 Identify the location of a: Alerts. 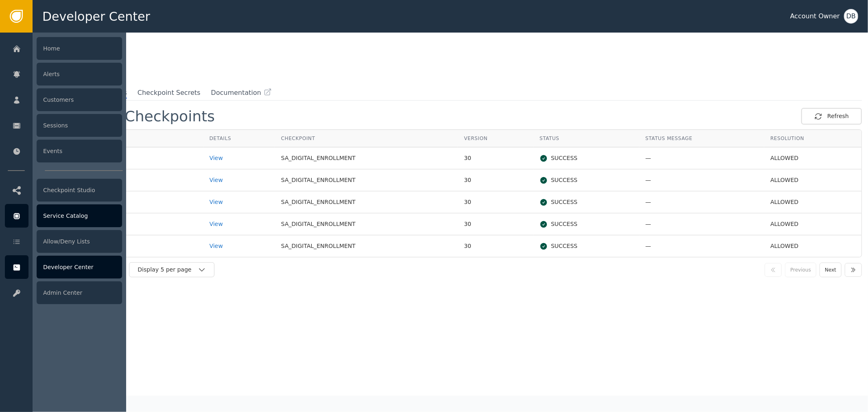
(64, 74).